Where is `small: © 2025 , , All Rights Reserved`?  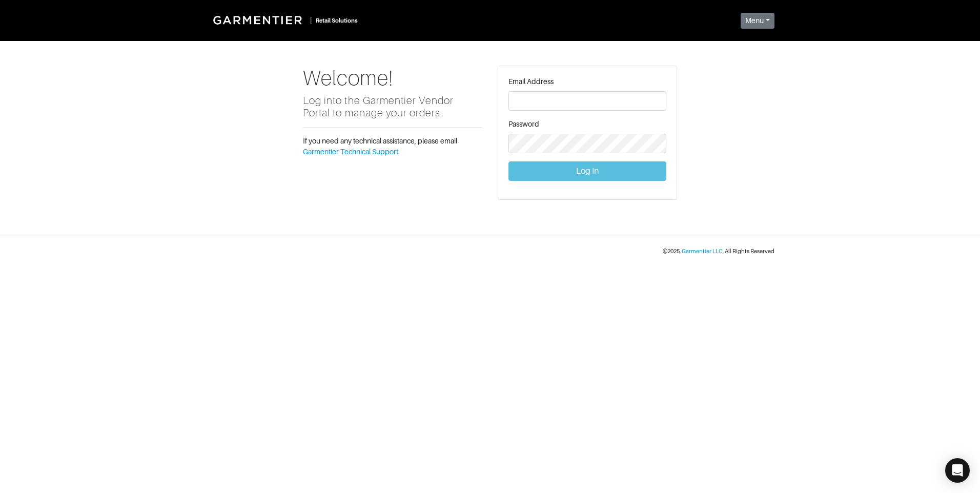
small: © 2025 , , All Rights Reserved is located at coordinates (719, 251).